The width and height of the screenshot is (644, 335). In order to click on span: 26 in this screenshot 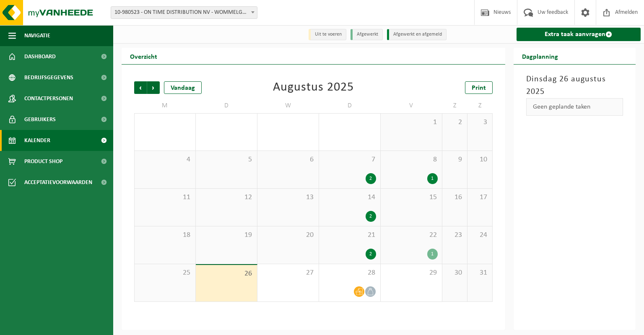, I will do `click(227, 274)`.